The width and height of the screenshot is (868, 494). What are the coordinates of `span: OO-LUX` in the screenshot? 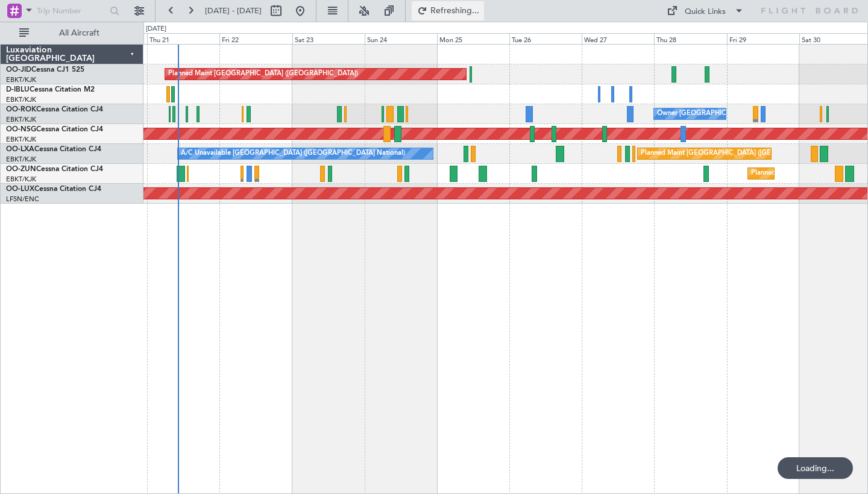 It's located at (20, 190).